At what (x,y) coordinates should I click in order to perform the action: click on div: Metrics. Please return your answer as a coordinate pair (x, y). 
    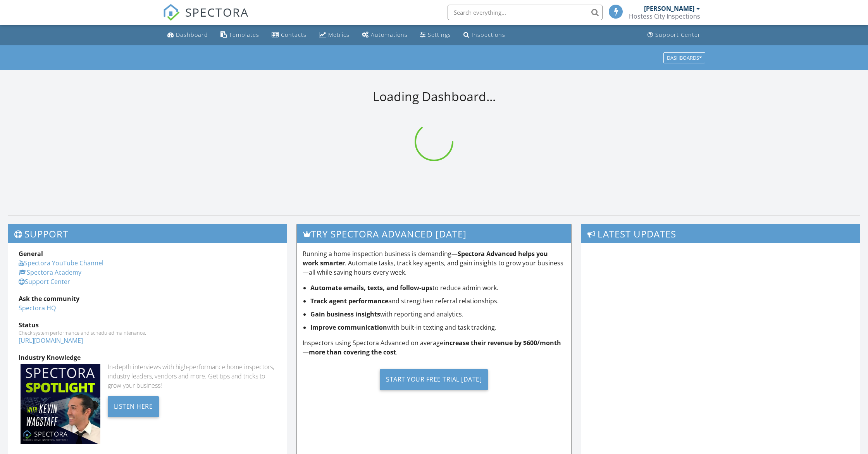
    Looking at the image, I should click on (338, 34).